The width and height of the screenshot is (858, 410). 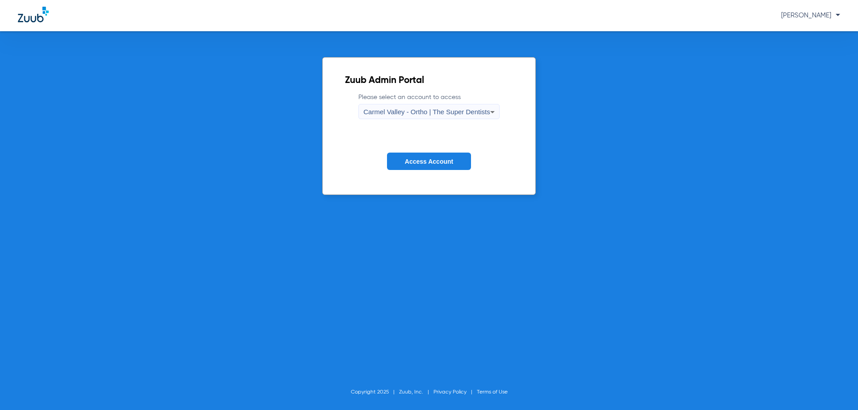 What do you see at coordinates (426, 112) in the screenshot?
I see `span: Carmel Valley - Ortho | The Super Dentists` at bounding box center [426, 112].